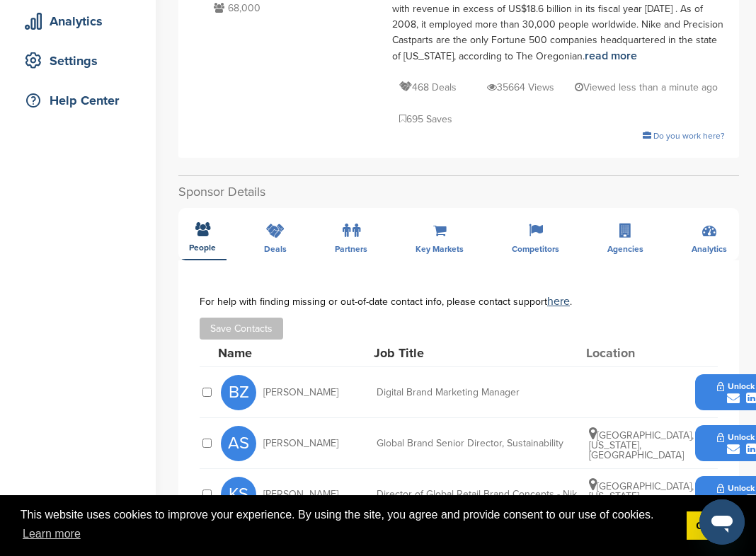 Image resolution: width=756 pixels, height=556 pixels. What do you see at coordinates (82, 61) in the screenshot?
I see `div: Settings` at bounding box center [82, 61].